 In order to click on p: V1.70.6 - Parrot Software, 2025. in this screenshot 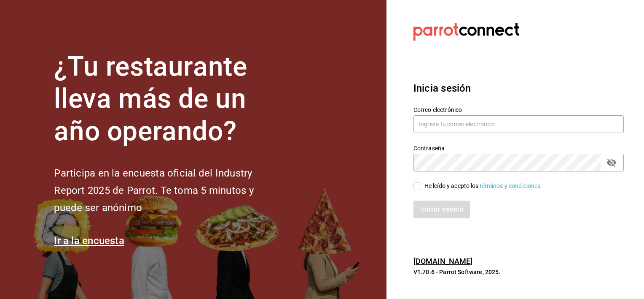, I will do `click(519, 272)`.